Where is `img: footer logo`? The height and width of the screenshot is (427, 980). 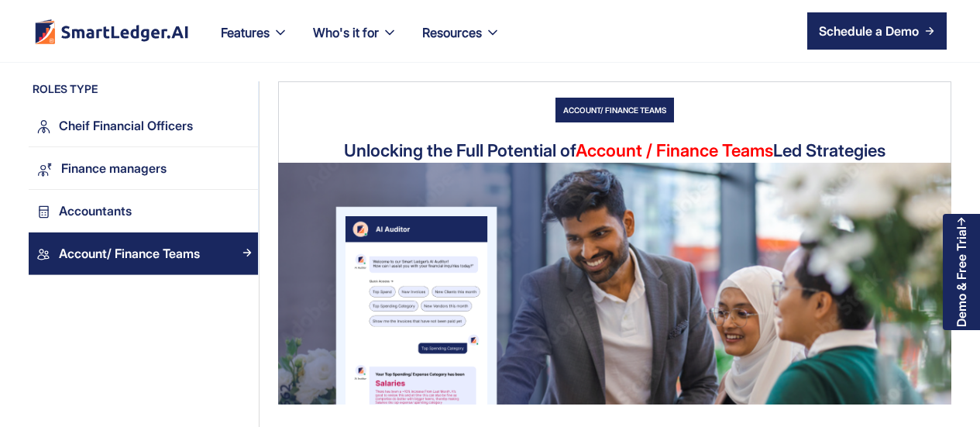
img: footer logo is located at coordinates (112, 31).